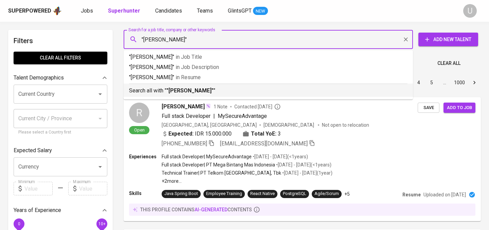 The height and width of the screenshot is (230, 489). Describe the element at coordinates (211, 210) in the screenshot. I see `span: AI-generated` at that location.